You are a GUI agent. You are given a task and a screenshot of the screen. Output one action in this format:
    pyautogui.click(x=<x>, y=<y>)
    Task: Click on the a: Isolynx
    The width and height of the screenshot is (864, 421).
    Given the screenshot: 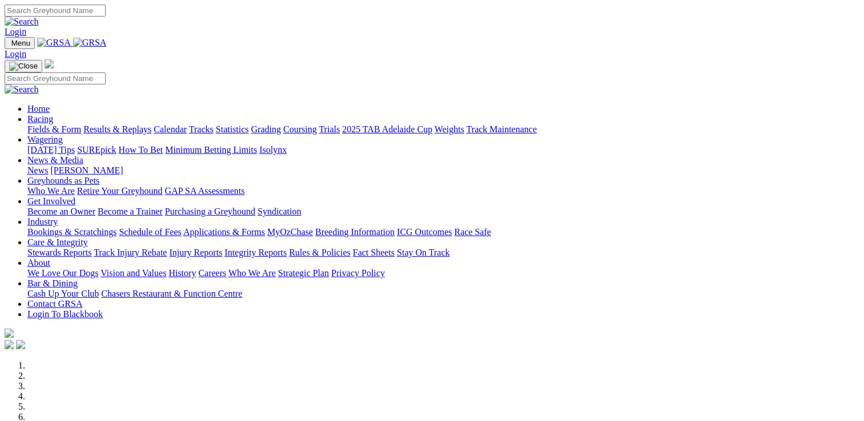 What is the action you would take?
    pyautogui.click(x=273, y=150)
    